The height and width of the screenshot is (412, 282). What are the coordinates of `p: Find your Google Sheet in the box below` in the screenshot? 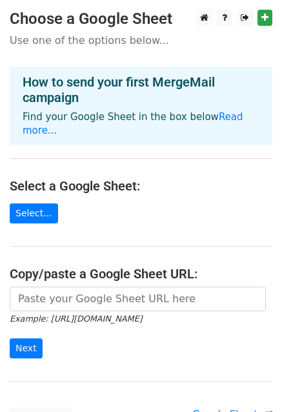 It's located at (141, 124).